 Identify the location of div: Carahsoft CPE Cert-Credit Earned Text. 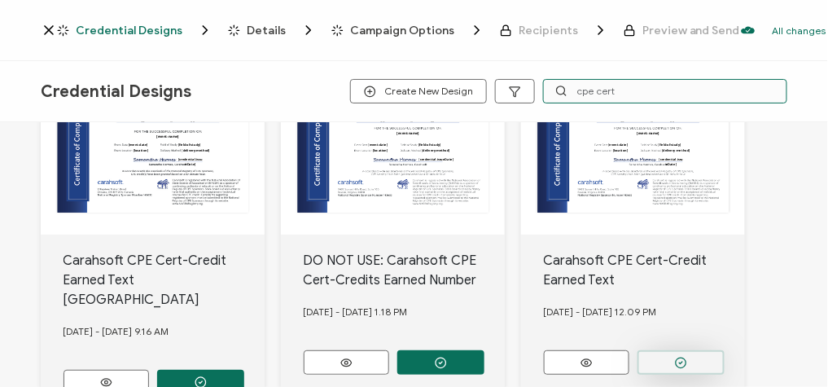
(645, 270).